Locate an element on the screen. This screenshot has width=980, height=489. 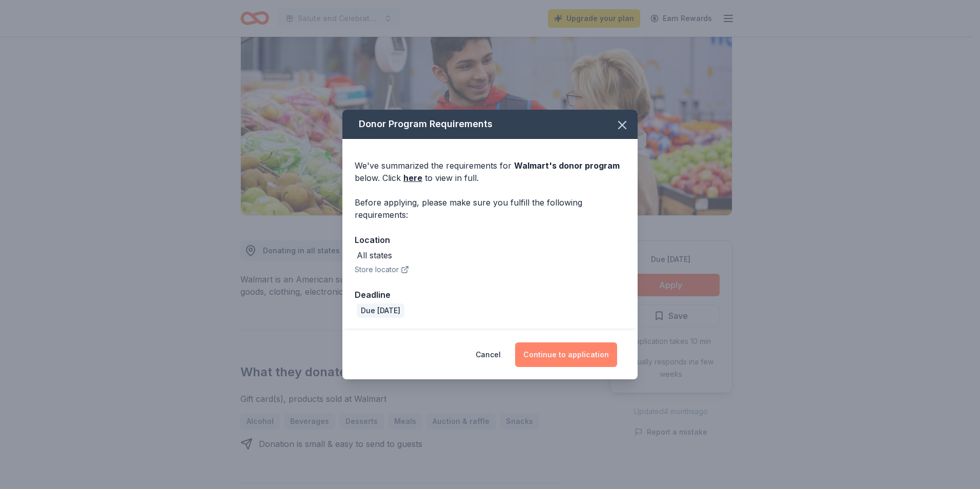
button: Store locator is located at coordinates (382, 269).